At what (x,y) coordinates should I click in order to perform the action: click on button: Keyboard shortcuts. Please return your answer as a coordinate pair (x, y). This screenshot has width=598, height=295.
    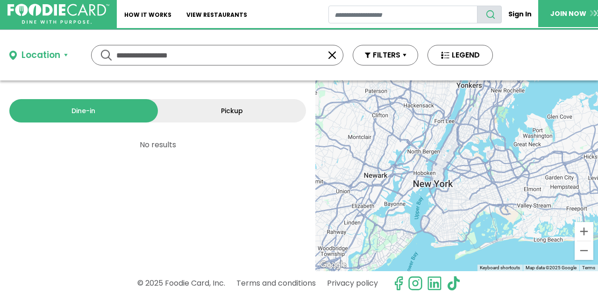
    Looking at the image, I should click on (500, 268).